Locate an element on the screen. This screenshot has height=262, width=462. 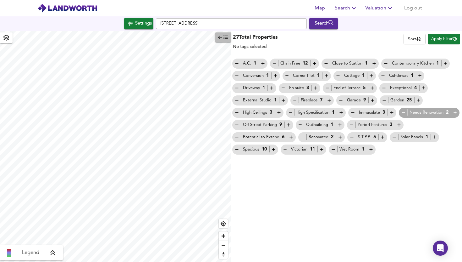
span: Log out is located at coordinates (413, 8).